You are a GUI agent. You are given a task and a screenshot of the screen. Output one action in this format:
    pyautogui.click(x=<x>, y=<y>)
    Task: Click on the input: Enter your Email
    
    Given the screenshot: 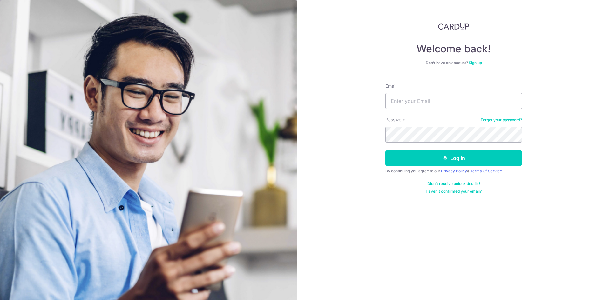 What is the action you would take?
    pyautogui.click(x=454, y=101)
    